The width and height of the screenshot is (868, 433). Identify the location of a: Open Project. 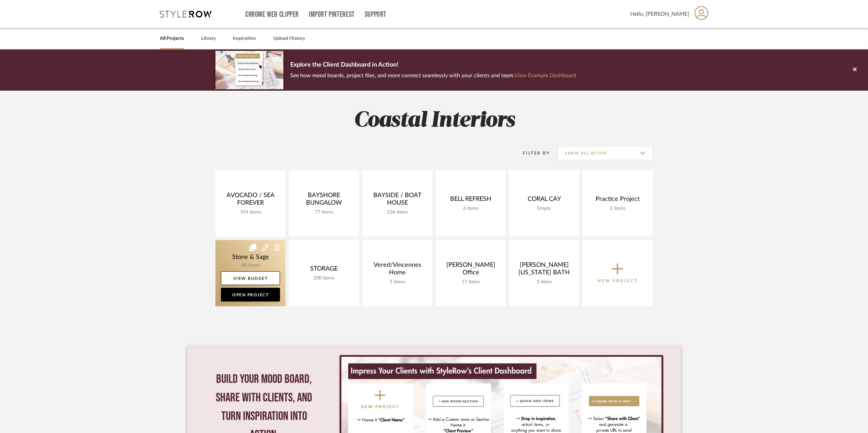
(250, 295).